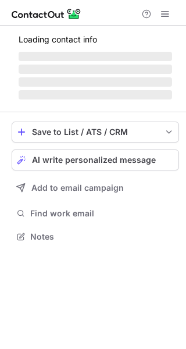 The width and height of the screenshot is (186, 349). Describe the element at coordinates (102, 237) in the screenshot. I see `span: Notes` at that location.